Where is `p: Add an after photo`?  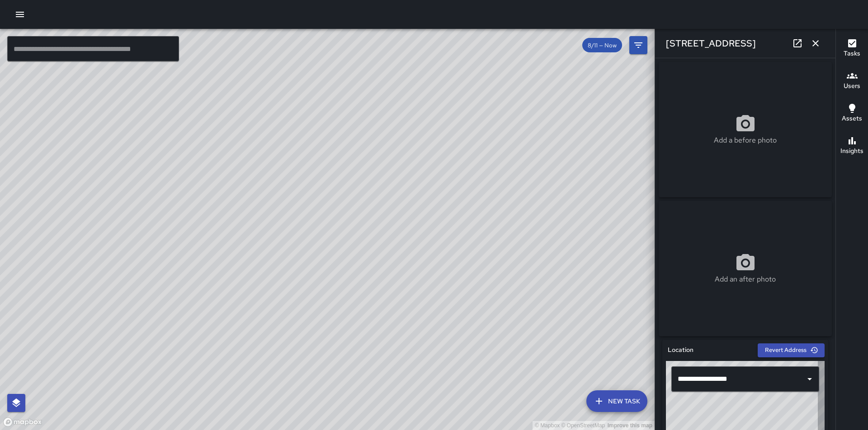
p: Add an after photo is located at coordinates (744, 280).